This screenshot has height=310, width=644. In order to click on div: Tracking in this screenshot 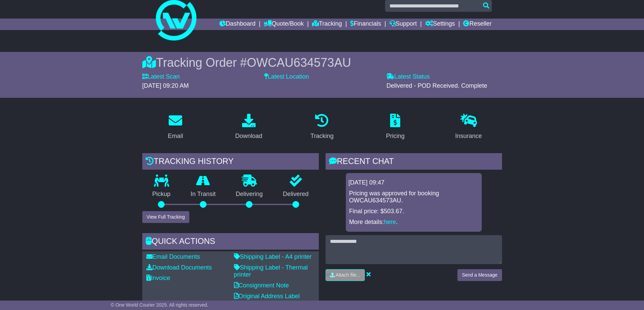, I will do `click(322, 136)`.